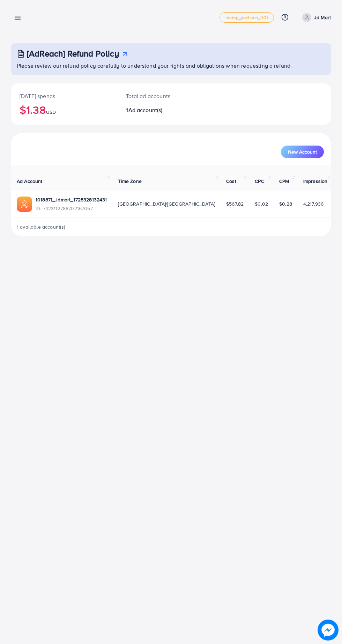  I want to click on span: $567.82, so click(235, 204).